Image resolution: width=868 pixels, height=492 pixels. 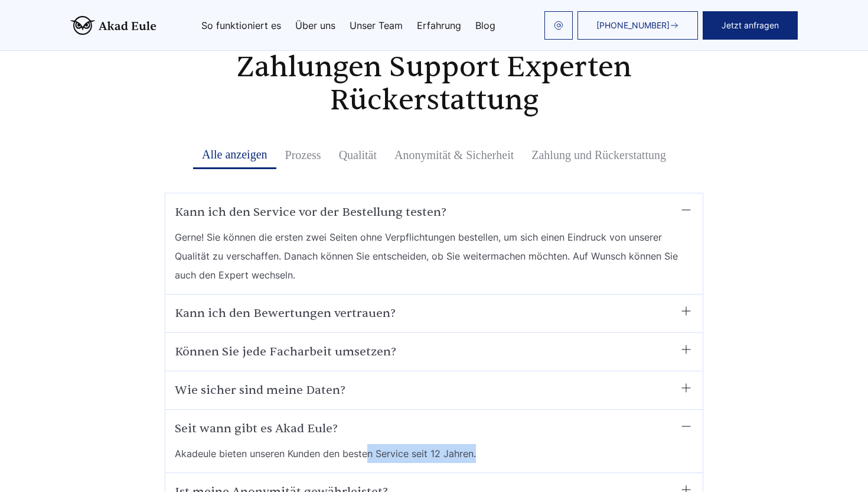 What do you see at coordinates (303, 155) in the screenshot?
I see `button: Prozess` at bounding box center [303, 155].